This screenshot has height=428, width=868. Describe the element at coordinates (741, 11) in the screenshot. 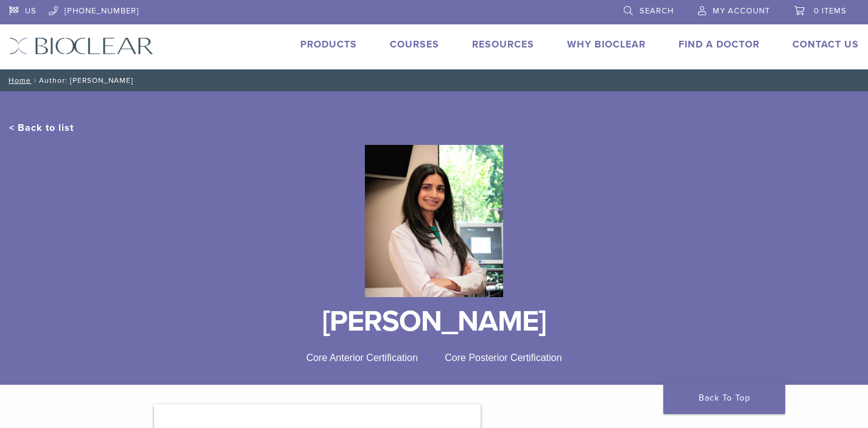

I see `span: My Account` at that location.